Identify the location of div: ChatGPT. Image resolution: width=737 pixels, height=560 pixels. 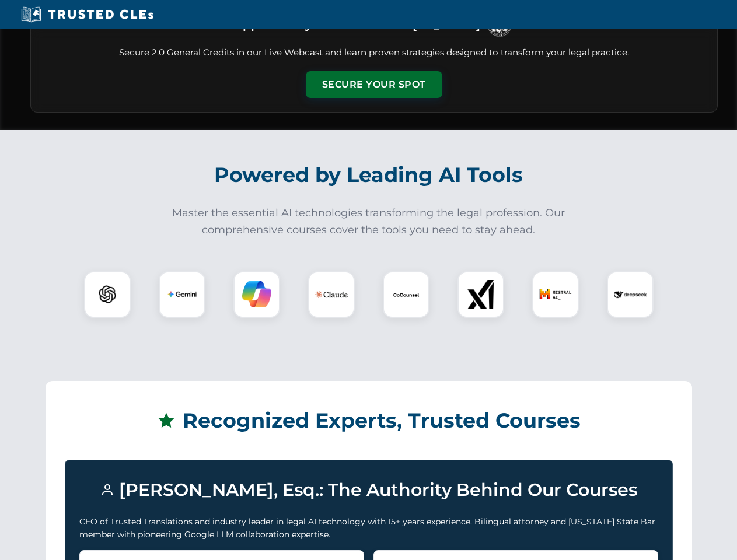
(107, 295).